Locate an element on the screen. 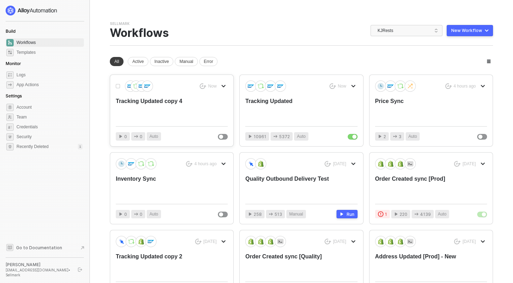  a: Knowledge Base is located at coordinates (45, 247).